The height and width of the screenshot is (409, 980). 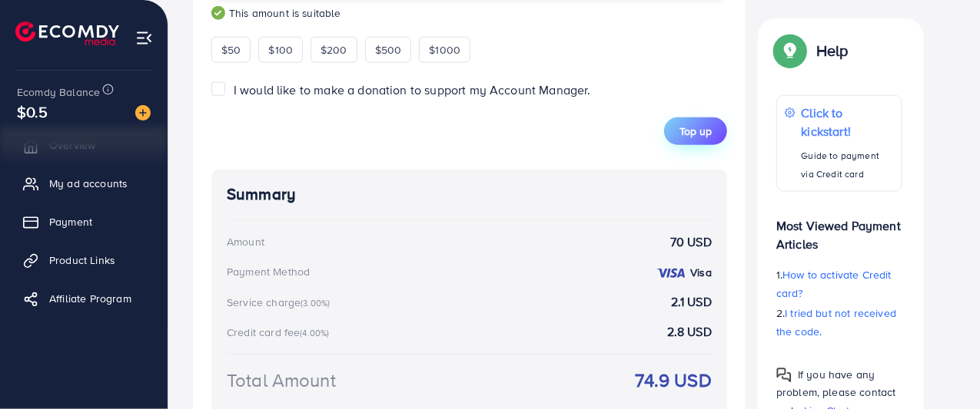 I want to click on a: My ad accounts, so click(x=84, y=184).